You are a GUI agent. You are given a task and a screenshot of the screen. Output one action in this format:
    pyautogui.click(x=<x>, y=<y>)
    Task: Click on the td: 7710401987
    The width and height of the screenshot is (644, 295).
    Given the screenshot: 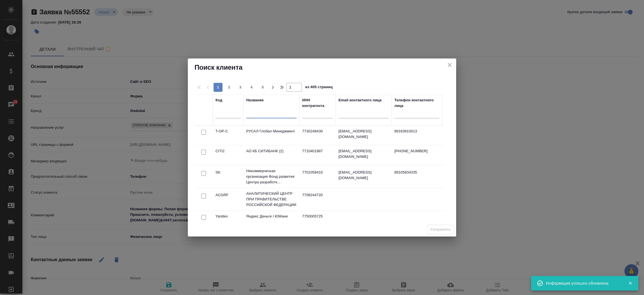 What is the action you would take?
    pyautogui.click(x=318, y=155)
    